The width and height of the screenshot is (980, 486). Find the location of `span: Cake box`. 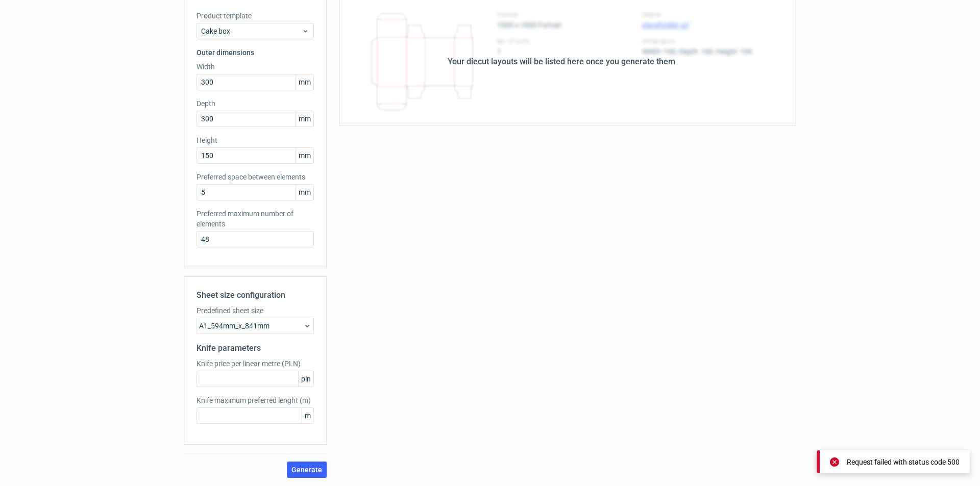

span: Cake box is located at coordinates (251, 31).